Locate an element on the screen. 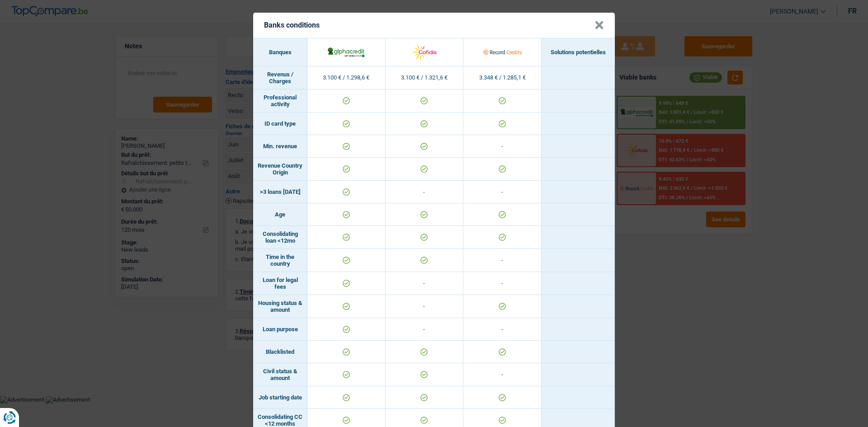 This screenshot has width=868, height=427. h5: Banks conditions is located at coordinates (291, 25).